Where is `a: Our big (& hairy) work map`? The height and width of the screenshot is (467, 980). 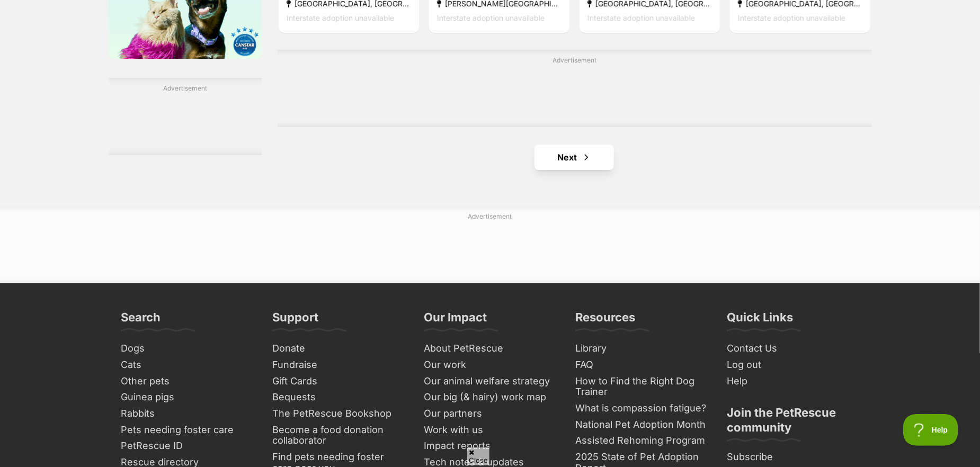 a: Our big (& hairy) work map is located at coordinates (490, 397).